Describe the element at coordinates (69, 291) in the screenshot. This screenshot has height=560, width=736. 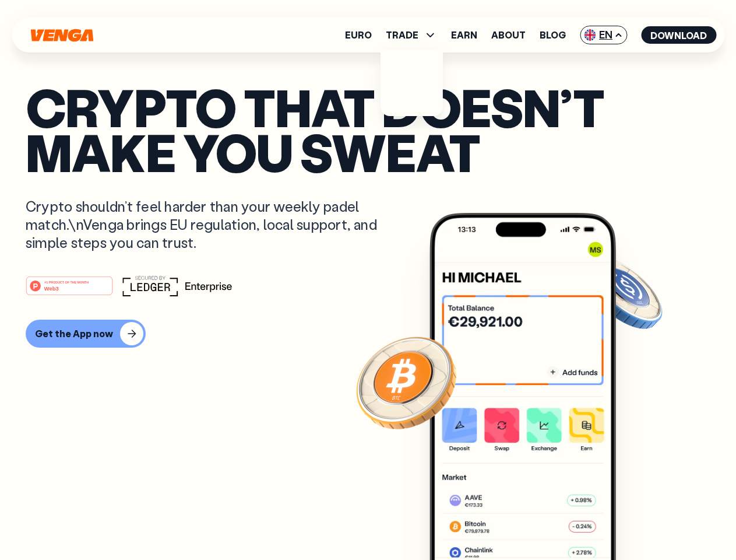
I see `a: #1 PRODUCT OF THE MONTHWeb3` at that location.